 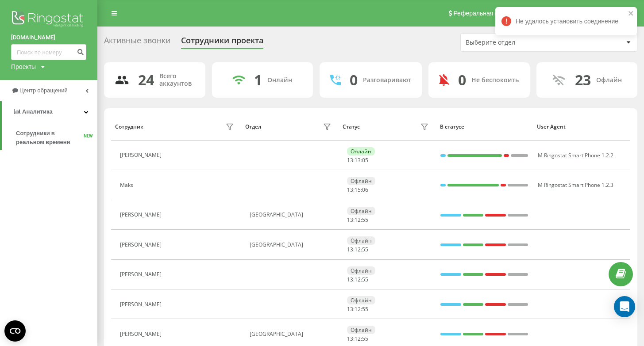 What do you see at coordinates (581, 127) in the screenshot?
I see `div: User Agent` at bounding box center [581, 127].